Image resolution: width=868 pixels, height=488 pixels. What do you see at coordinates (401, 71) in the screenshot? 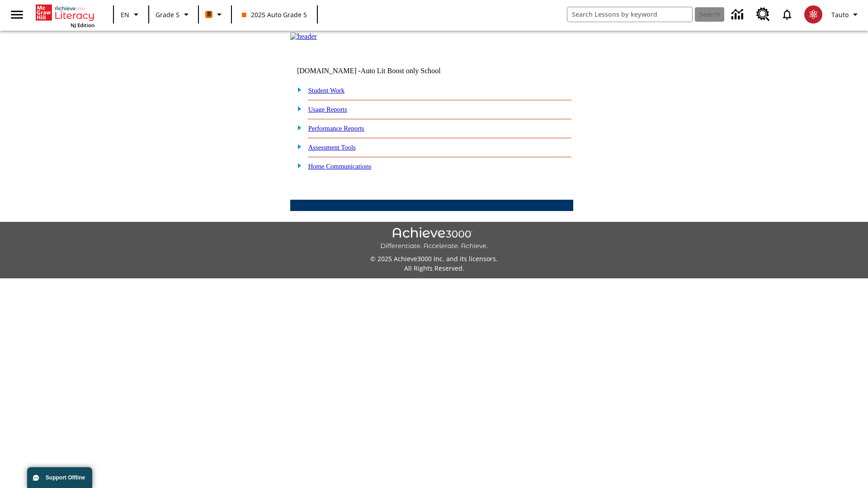
I see `nobr: Auto Lit Boost only School` at bounding box center [401, 71].